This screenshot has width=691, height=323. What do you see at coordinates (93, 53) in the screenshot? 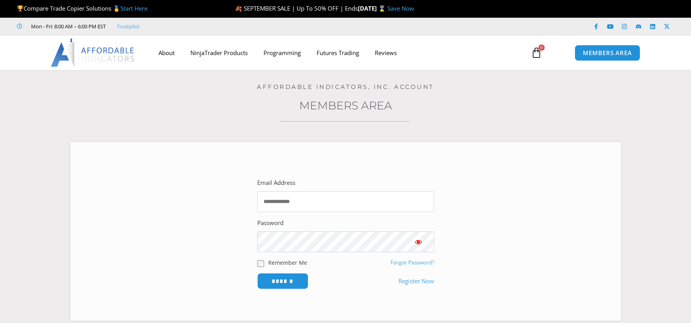
I see `img: LogoAI | Affordable Indicators – NinjaTrader` at bounding box center [93, 53].